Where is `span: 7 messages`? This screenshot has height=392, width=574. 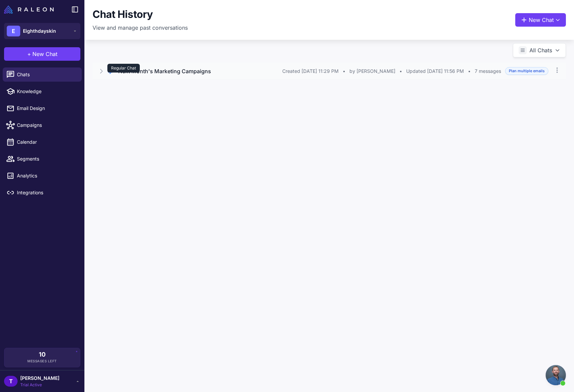 span: 7 messages is located at coordinates (488, 71).